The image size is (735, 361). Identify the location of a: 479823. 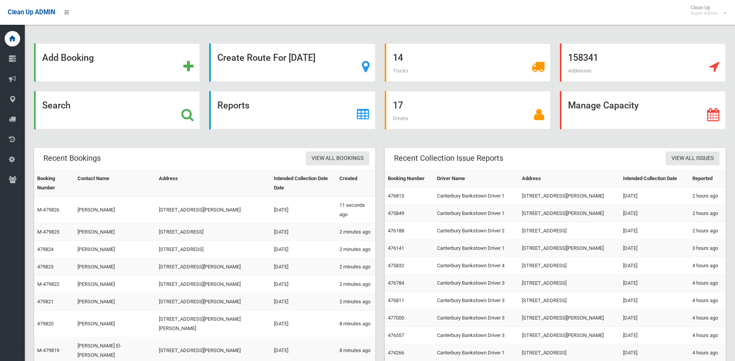
(45, 267).